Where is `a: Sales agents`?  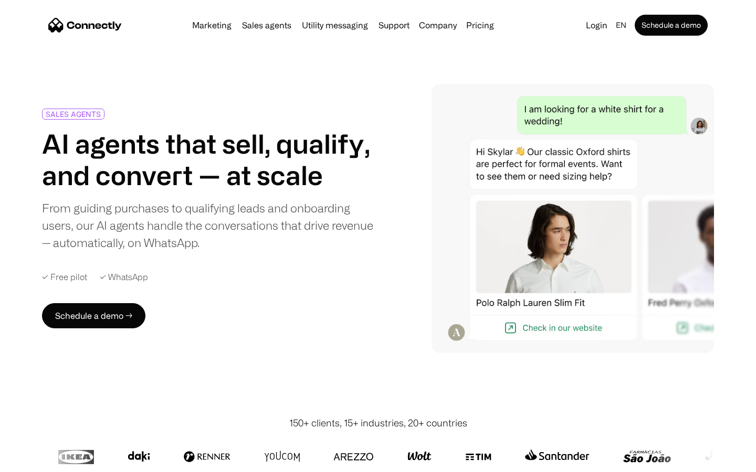
a: Sales agents is located at coordinates (267, 25).